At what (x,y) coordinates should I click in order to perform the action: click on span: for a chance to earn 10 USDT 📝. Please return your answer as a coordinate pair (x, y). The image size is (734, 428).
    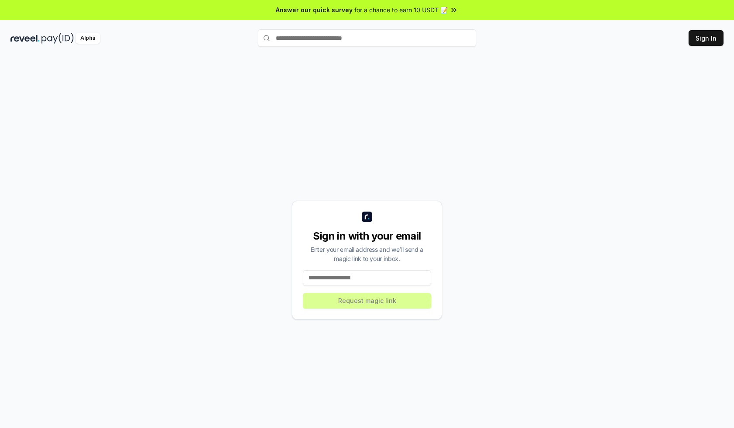
    Looking at the image, I should click on (401, 10).